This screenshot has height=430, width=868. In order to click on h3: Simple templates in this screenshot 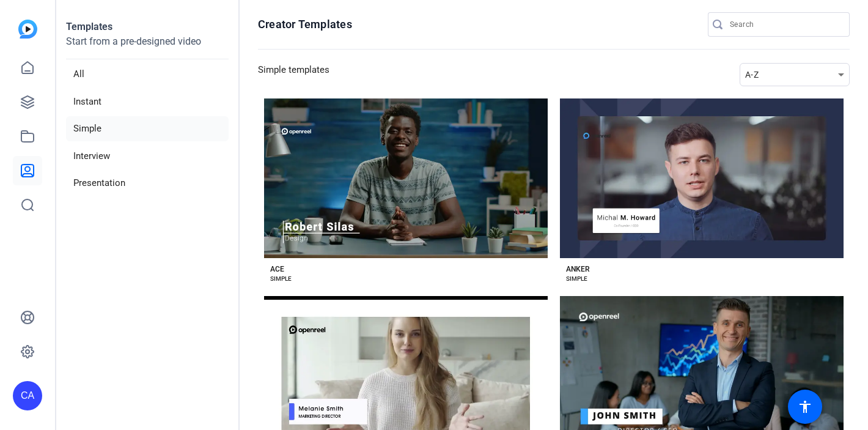, I will do `click(293, 74)`.